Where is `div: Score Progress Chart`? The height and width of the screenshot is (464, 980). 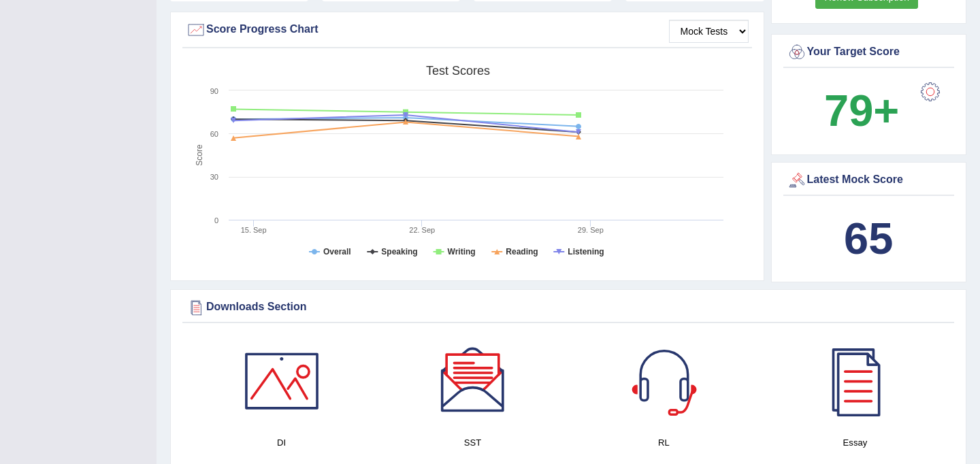 div: Score Progress Chart is located at coordinates (467, 30).